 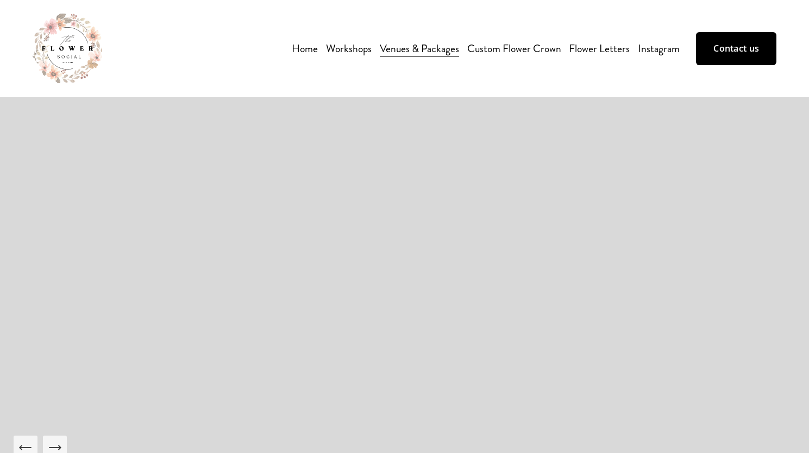 What do you see at coordinates (419, 48) in the screenshot?
I see `a: Venues & Packages` at bounding box center [419, 48].